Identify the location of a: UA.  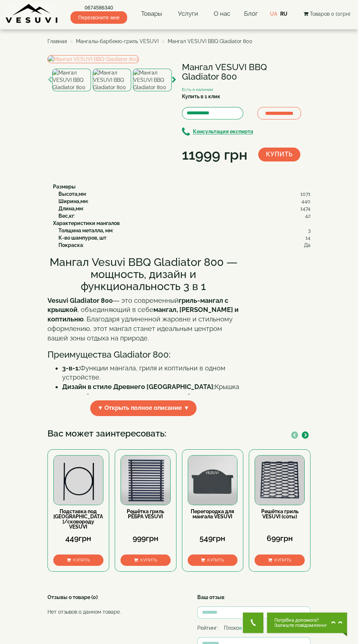
(273, 14).